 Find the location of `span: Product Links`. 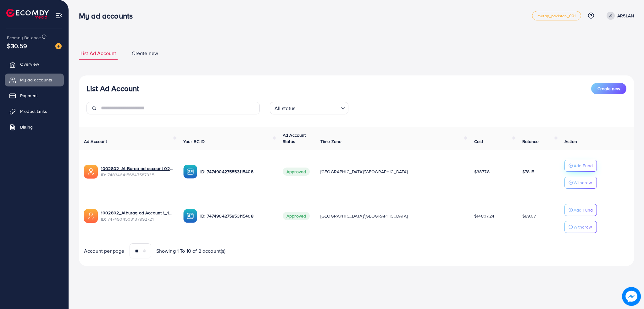

span: Product Links is located at coordinates (34, 111).